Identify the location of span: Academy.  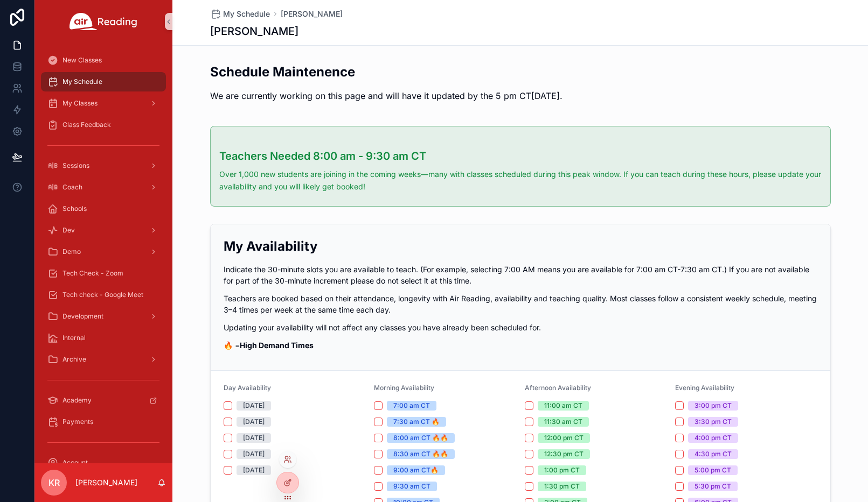
(77, 400).